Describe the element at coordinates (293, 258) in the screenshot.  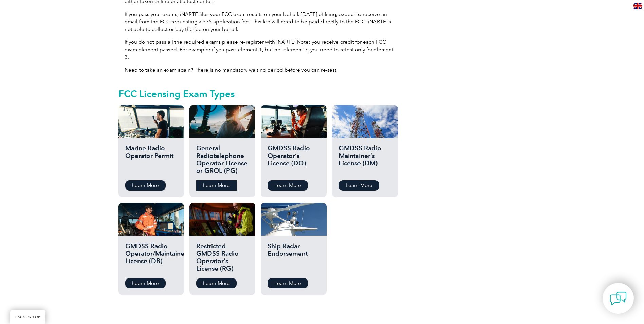
I see `h2: Ship Radar Endorsement` at that location.